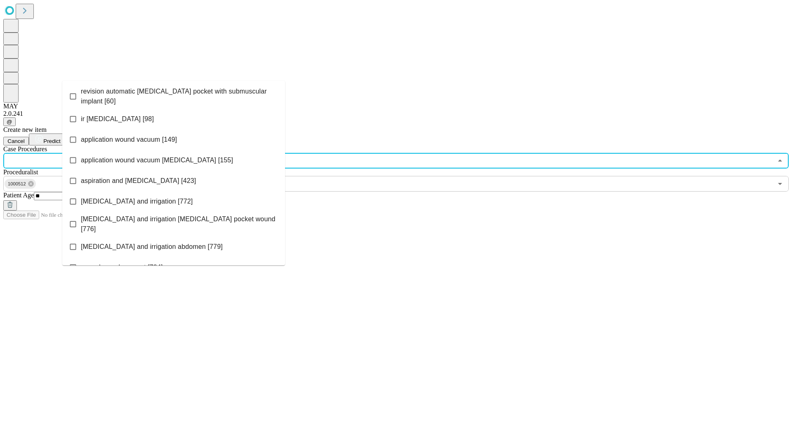  I want to click on span: Cancel, so click(16, 141).